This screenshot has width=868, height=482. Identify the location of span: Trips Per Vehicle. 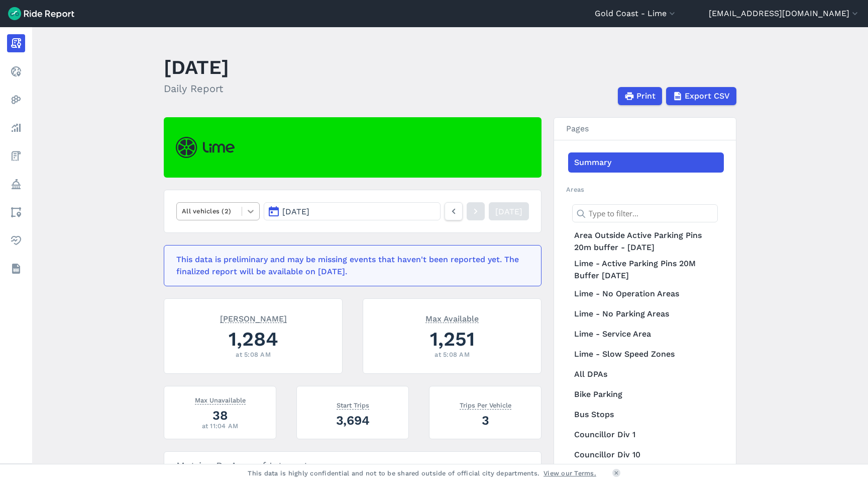
(485, 404).